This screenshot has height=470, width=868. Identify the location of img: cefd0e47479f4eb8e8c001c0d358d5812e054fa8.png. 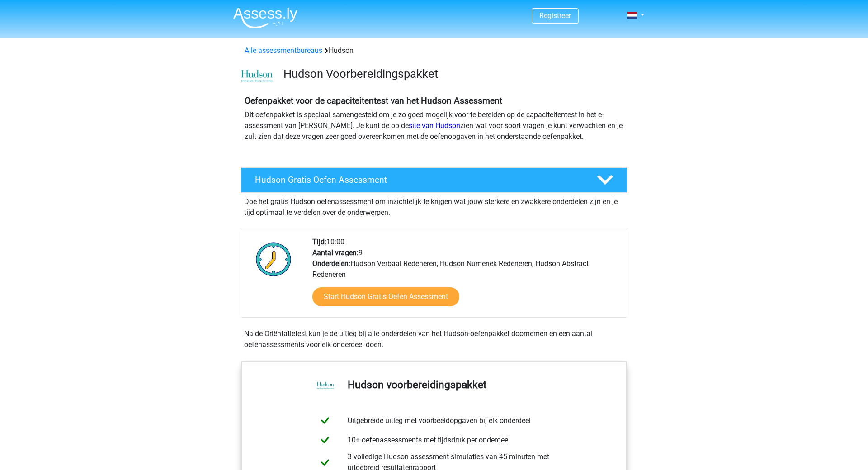
(257, 76).